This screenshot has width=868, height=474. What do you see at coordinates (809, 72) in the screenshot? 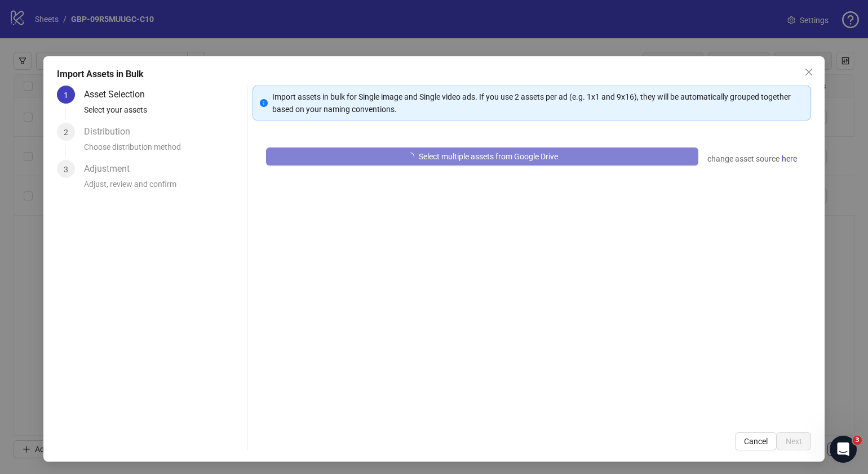
I see `button: Close` at bounding box center [809, 72].